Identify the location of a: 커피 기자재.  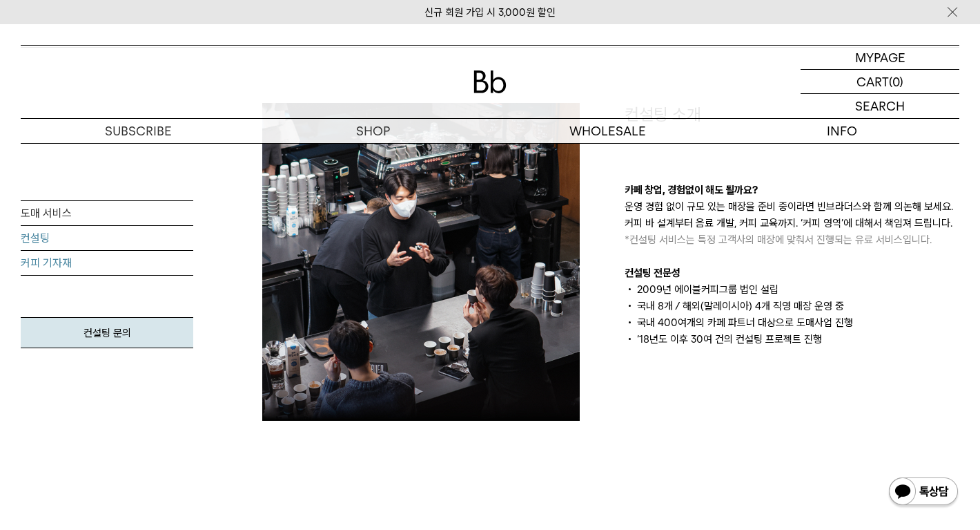
(107, 263).